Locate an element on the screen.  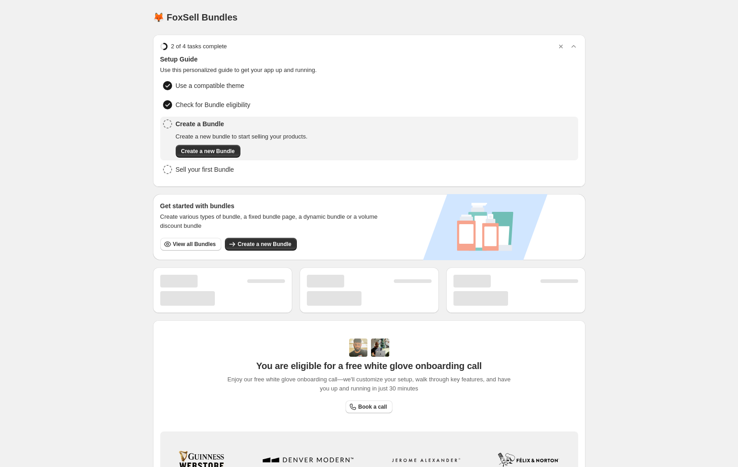
span: Book a call is located at coordinates (373, 407).